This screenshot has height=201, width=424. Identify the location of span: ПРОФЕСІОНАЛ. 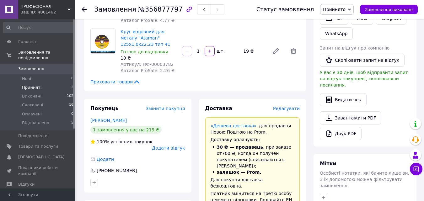
(44, 7).